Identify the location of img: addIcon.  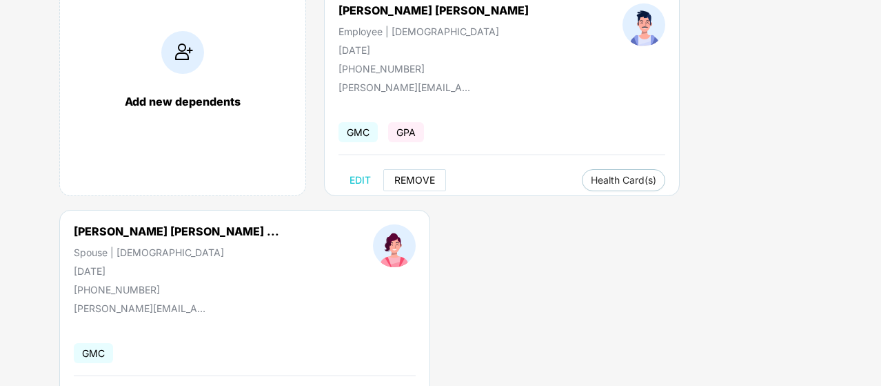
(183, 52).